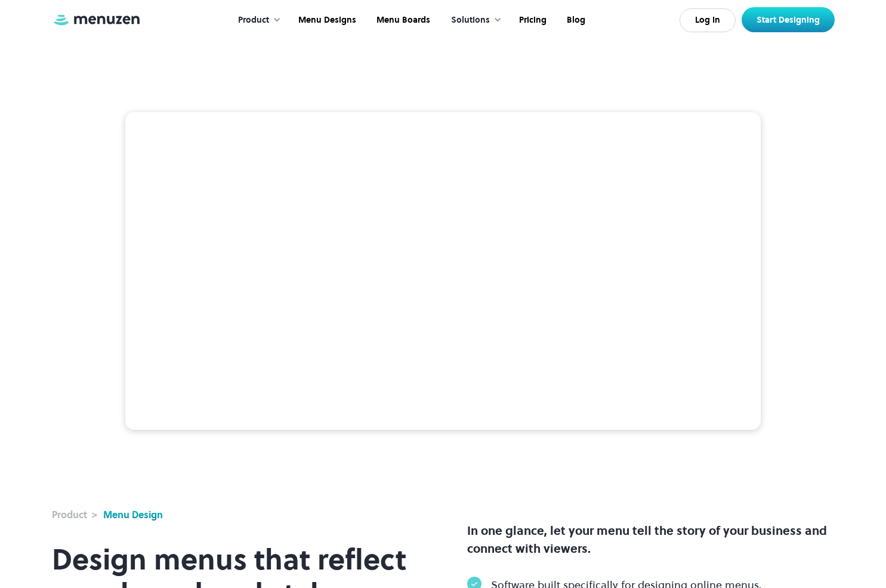 The image size is (886, 588). What do you see at coordinates (788, 20) in the screenshot?
I see `a: Start Designing` at bounding box center [788, 20].